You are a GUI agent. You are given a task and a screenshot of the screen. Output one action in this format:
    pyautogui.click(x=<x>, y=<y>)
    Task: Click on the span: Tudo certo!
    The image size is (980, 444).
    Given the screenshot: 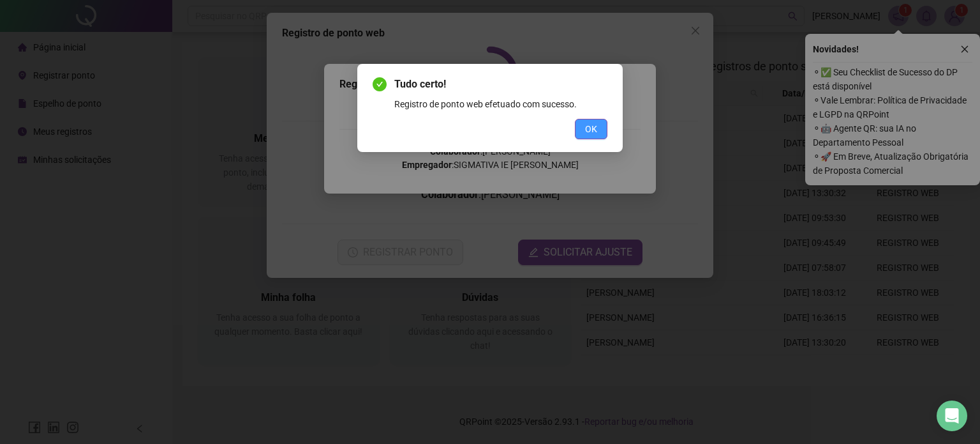 What is the action you would take?
    pyautogui.click(x=501, y=84)
    